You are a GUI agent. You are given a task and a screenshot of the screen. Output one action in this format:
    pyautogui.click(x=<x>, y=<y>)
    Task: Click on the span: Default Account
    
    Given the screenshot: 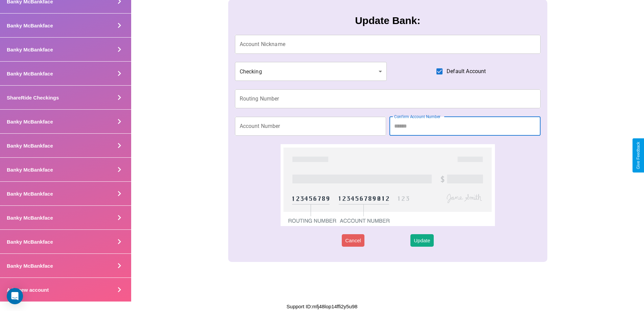 What is the action you would take?
    pyautogui.click(x=466, y=72)
    